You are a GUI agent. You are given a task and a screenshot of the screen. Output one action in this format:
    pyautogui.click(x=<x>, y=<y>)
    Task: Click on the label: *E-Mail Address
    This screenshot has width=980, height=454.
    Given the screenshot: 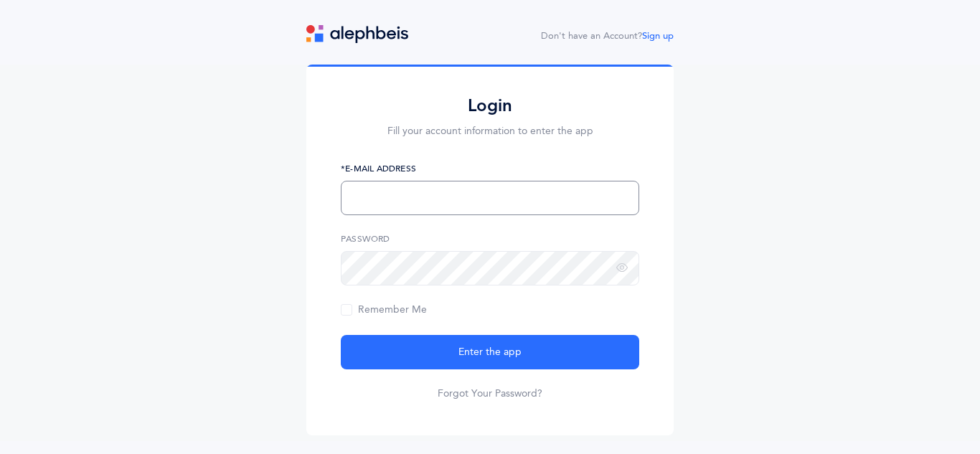 What is the action you would take?
    pyautogui.click(x=490, y=168)
    